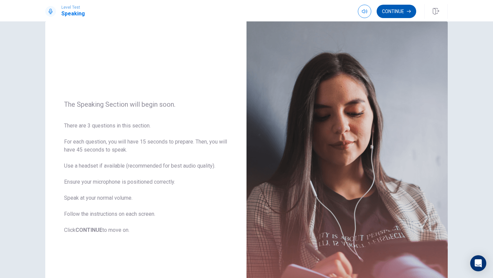 The height and width of the screenshot is (278, 493). I want to click on button: Continue, so click(396, 11).